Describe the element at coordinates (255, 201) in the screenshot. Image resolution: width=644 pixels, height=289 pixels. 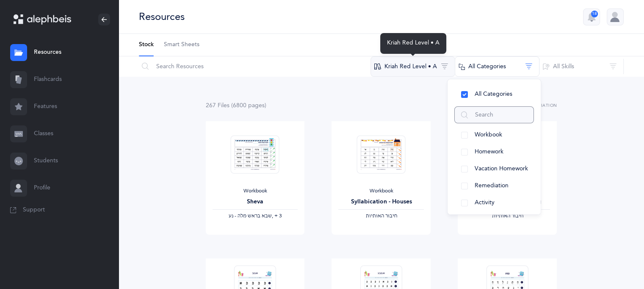
I see `div: Sheva` at that location.